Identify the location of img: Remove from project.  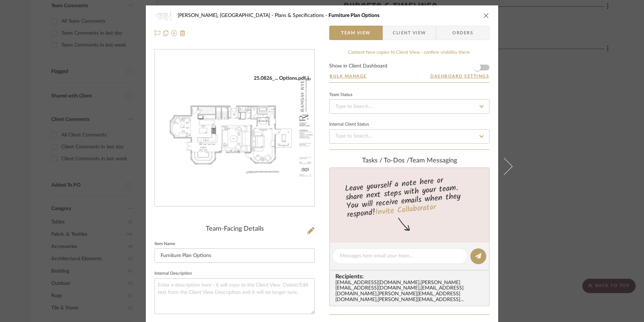
(183, 33).